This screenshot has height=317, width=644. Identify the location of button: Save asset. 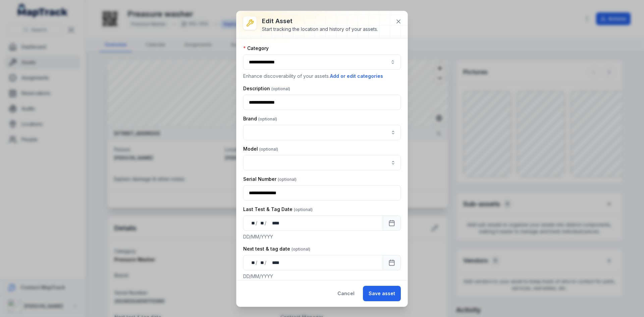
(381, 294).